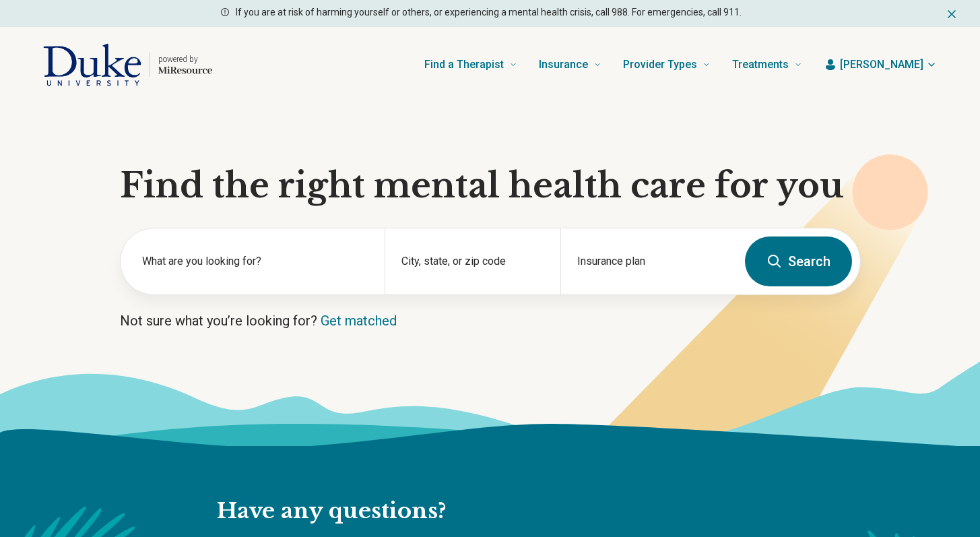 This screenshot has width=980, height=537. What do you see at coordinates (474, 512) in the screenshot?
I see `h2: Have any questions?` at bounding box center [474, 512].